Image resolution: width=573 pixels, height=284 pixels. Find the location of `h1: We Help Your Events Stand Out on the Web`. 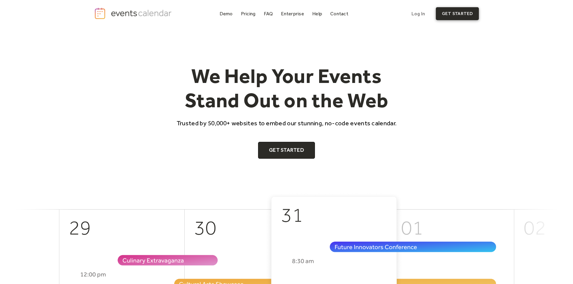

h1: We Help Your Events Stand Out on the Web is located at coordinates (287, 88).